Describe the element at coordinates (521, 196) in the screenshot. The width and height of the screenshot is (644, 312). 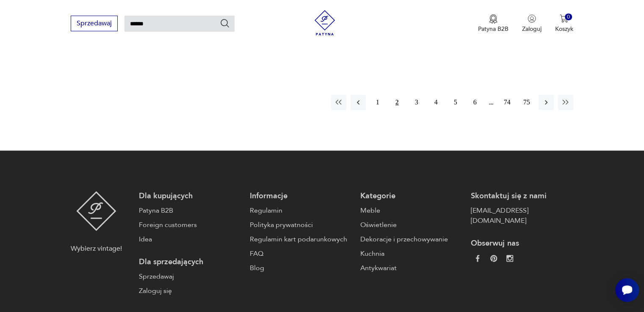
I see `p: Skontaktuj się z nami` at that location.